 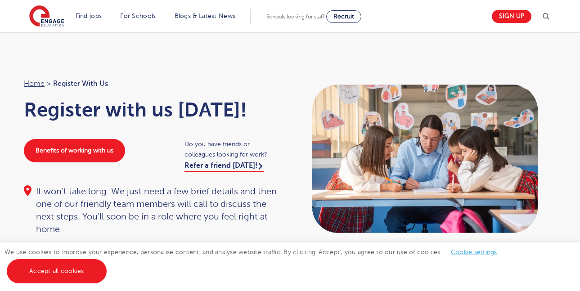 I want to click on a: Recruit, so click(x=344, y=17).